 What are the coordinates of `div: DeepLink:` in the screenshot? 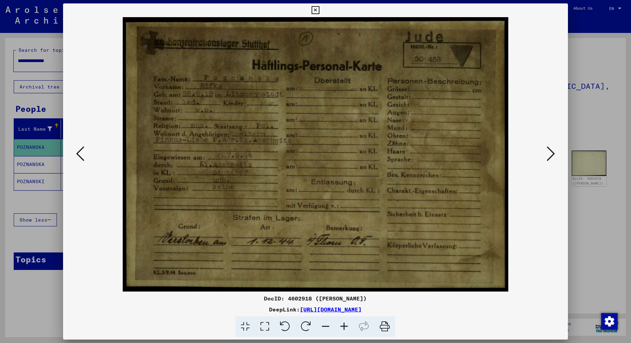 It's located at (315, 309).